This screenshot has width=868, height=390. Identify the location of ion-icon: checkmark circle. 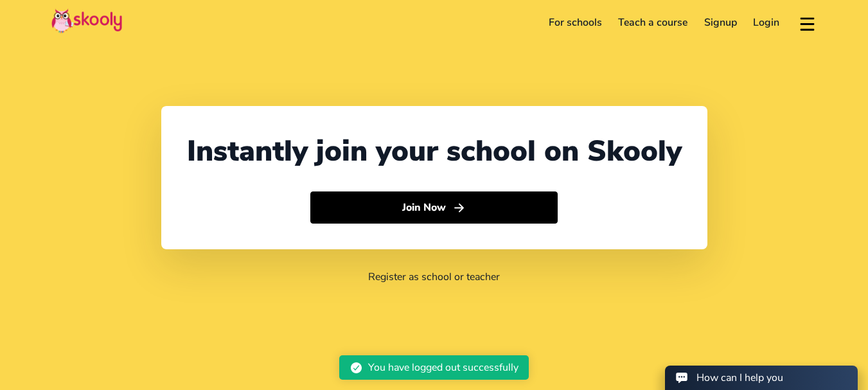
(356, 368).